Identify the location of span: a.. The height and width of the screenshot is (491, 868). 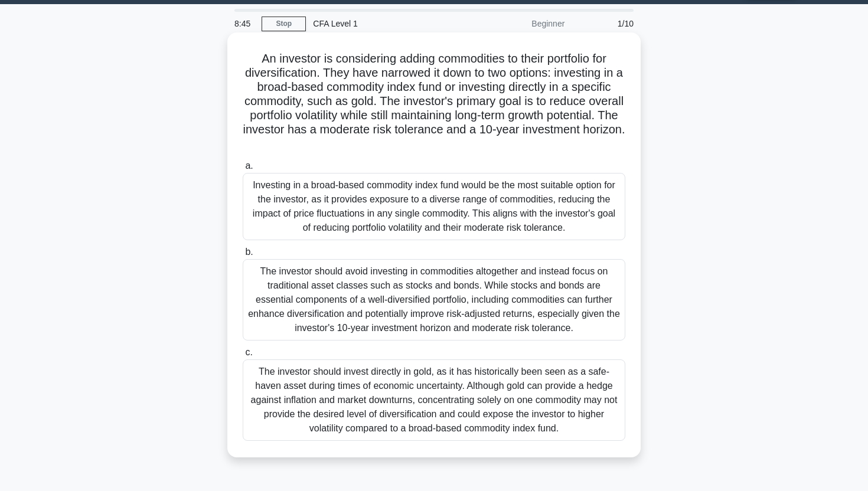
(249, 166).